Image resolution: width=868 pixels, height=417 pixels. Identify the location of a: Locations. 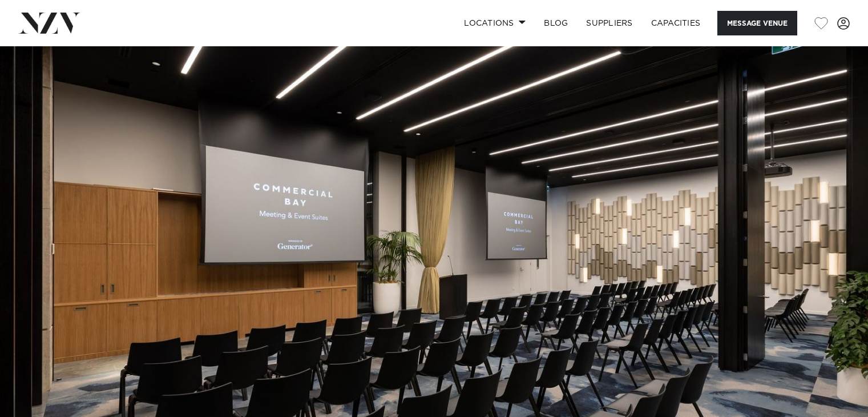
(495, 23).